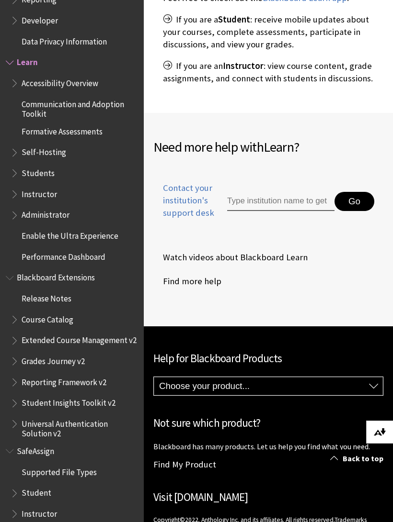 The width and height of the screenshot is (393, 522). Describe the element at coordinates (190, 206) in the screenshot. I see `a: Contact your institution's support desk` at that location.